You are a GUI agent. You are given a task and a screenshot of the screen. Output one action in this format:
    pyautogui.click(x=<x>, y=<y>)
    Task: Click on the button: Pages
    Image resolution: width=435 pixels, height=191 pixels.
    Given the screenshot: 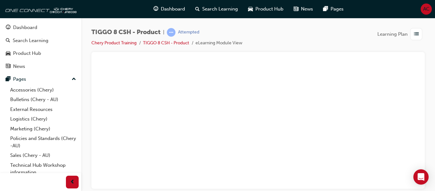 What is the action you would take?
    pyautogui.click(x=40, y=79)
    